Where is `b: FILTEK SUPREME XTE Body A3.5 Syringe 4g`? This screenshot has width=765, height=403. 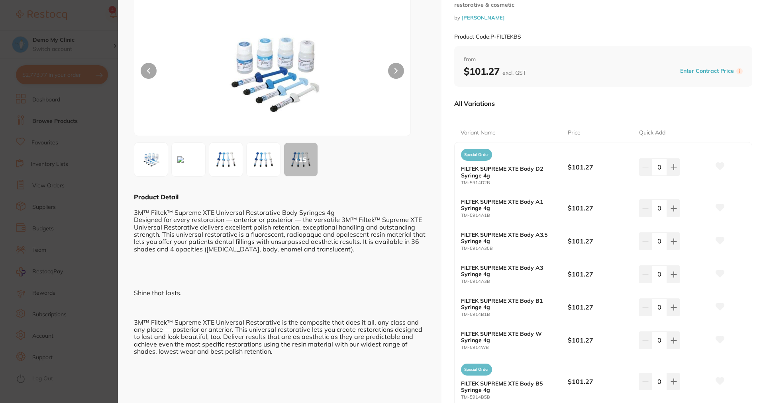 b: FILTEK SUPREME XTE Body A3.5 Syringe 4g is located at coordinates (509, 238).